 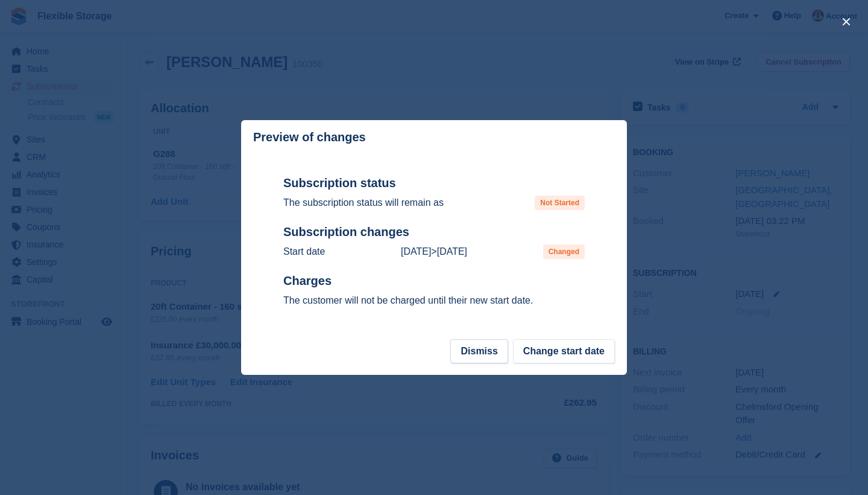 What do you see at coordinates (304, 252) in the screenshot?
I see `p: Start date` at bounding box center [304, 252].